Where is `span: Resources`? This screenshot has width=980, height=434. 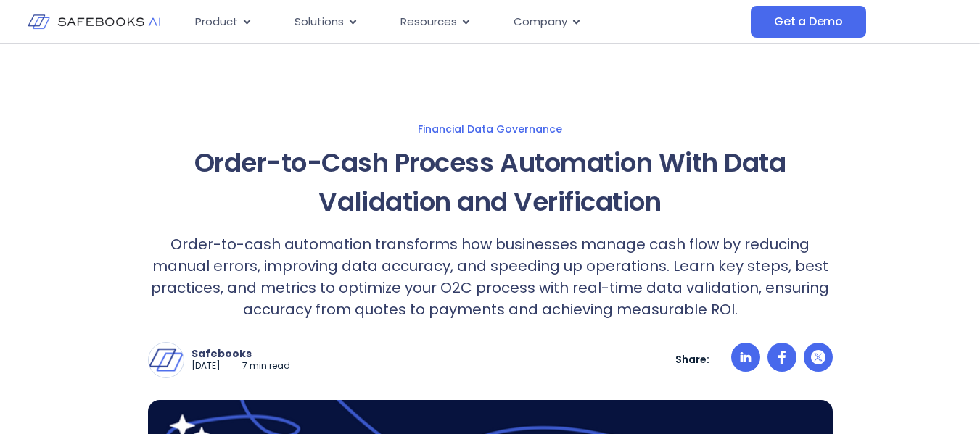 span: Resources is located at coordinates (428, 22).